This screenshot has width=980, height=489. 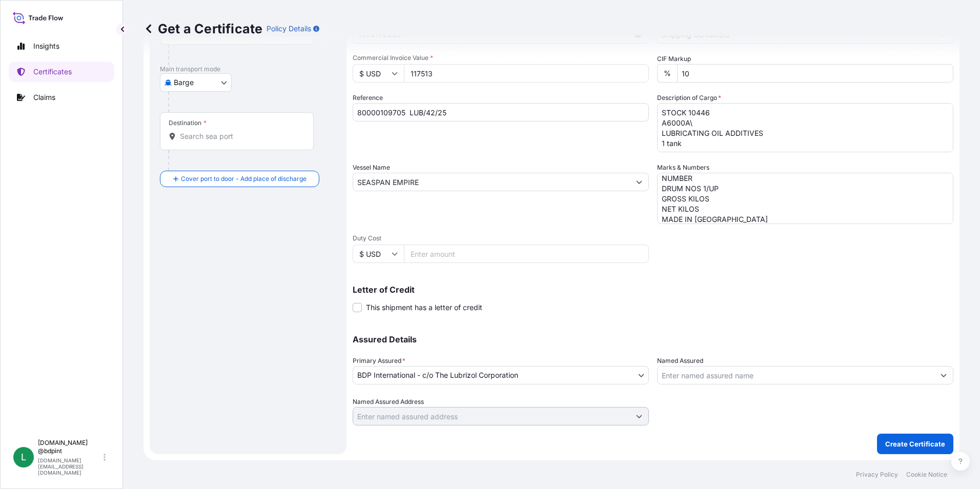 What do you see at coordinates (424, 308) in the screenshot?
I see `span: This shipment has a letter of credit` at bounding box center [424, 308].